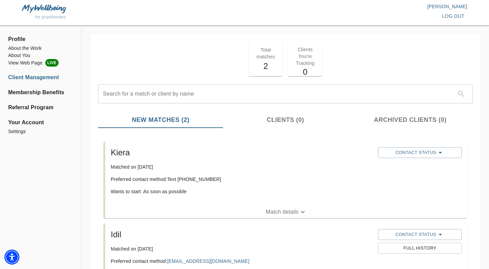 Image resolution: width=489 pixels, height=269 pixels. Describe the element at coordinates (41, 122) in the screenshot. I see `span: Your Account` at that location.